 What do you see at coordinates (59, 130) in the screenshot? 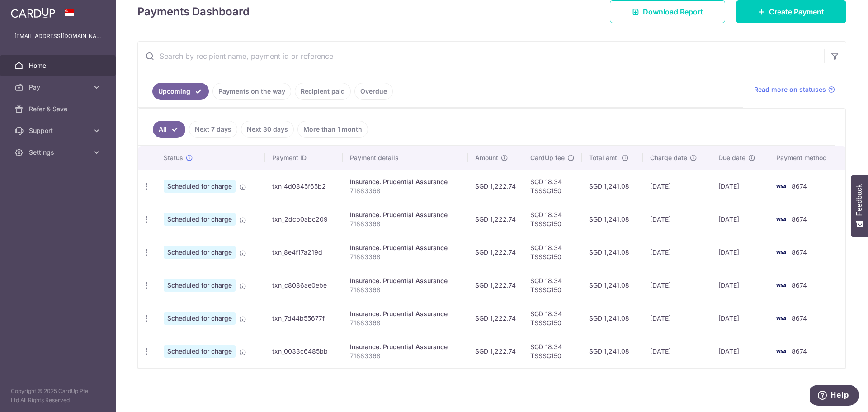
I see `span: Support` at bounding box center [59, 130].